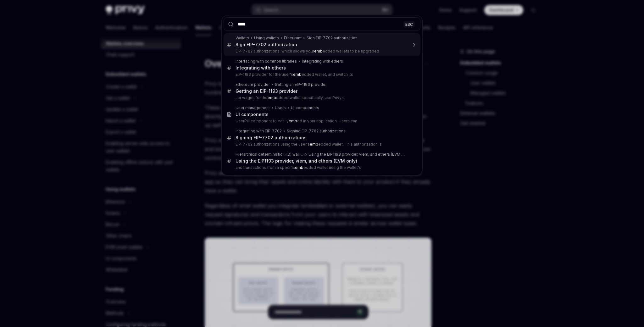 Image resolution: width=644 pixels, height=327 pixels. What do you see at coordinates (280, 108) in the screenshot?
I see `div: Users` at bounding box center [280, 108].